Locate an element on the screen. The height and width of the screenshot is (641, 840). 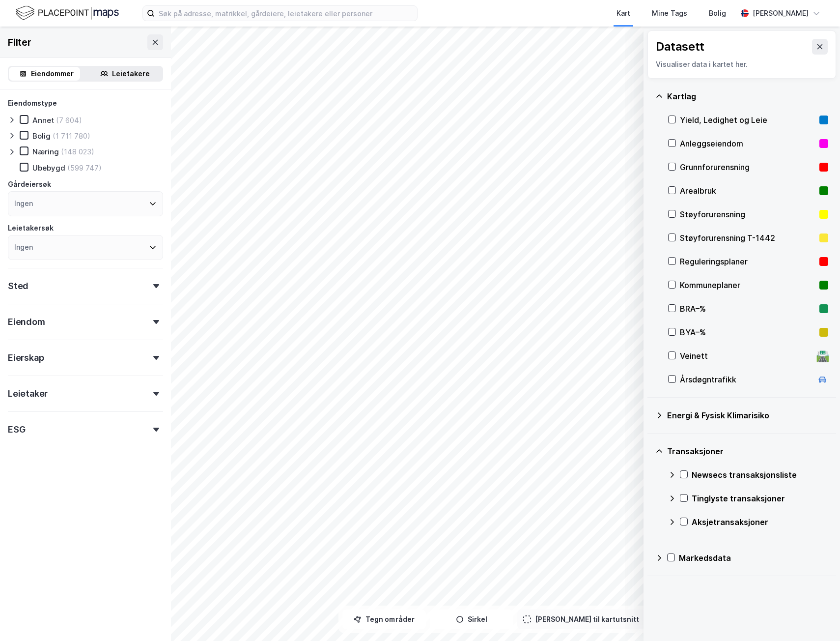
div: (148 023) is located at coordinates (77, 151).